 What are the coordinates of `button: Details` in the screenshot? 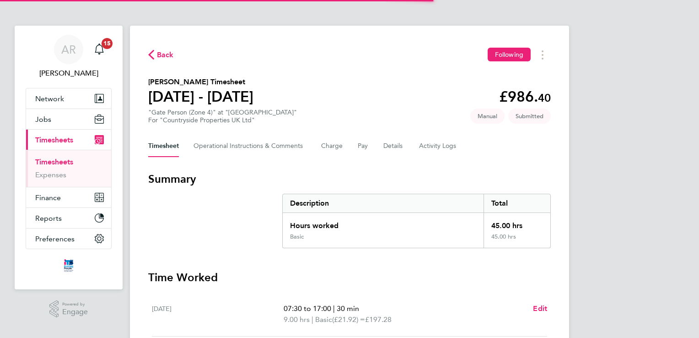 It's located at (394, 146).